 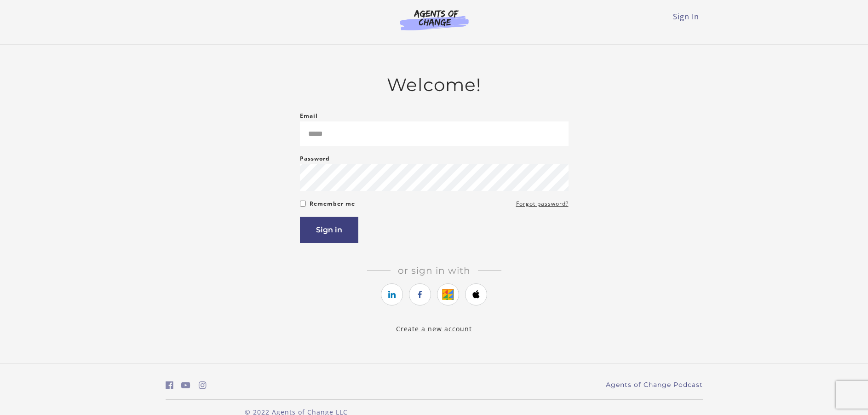 What do you see at coordinates (332, 204) in the screenshot?
I see `label: Remember me` at bounding box center [332, 204].